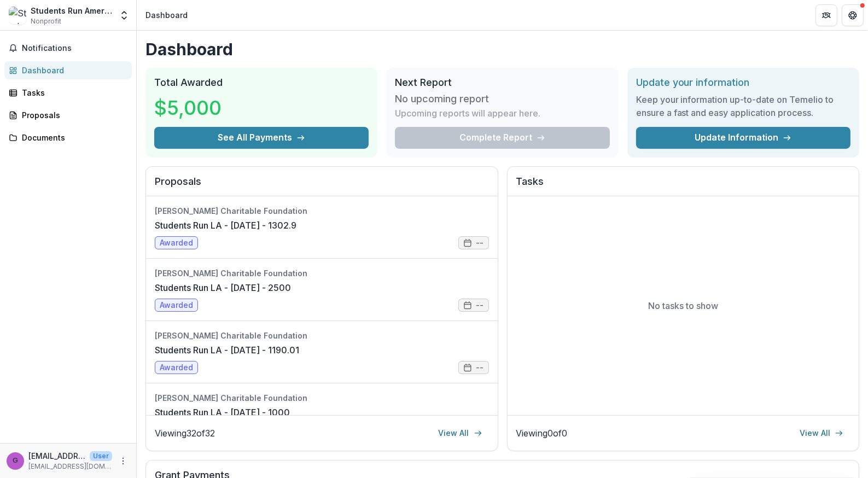 The image size is (868, 478). Describe the element at coordinates (15, 461) in the screenshot. I see `div: gaby@srla.org` at that location.